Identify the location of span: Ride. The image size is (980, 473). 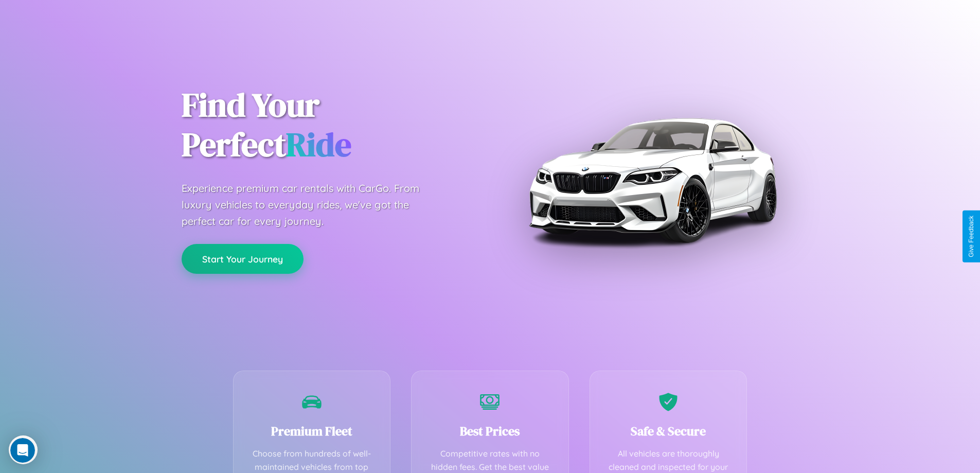
(319, 144).